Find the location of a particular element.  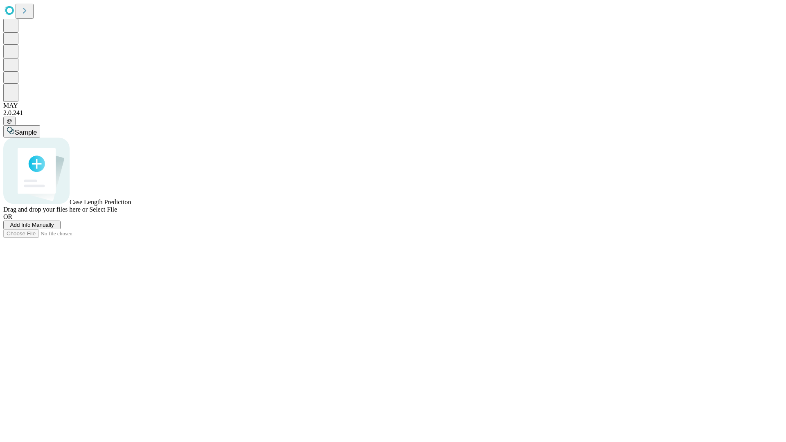

button: Add Info Manually is located at coordinates (32, 225).